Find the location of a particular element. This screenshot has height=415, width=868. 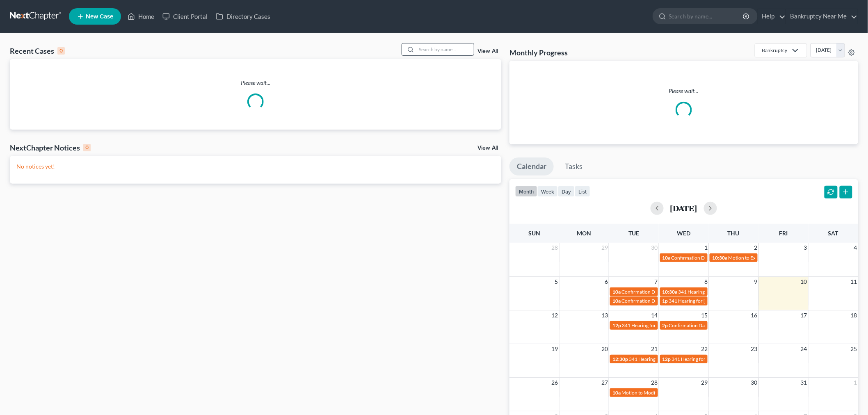

span: 15 is located at coordinates (704, 315).